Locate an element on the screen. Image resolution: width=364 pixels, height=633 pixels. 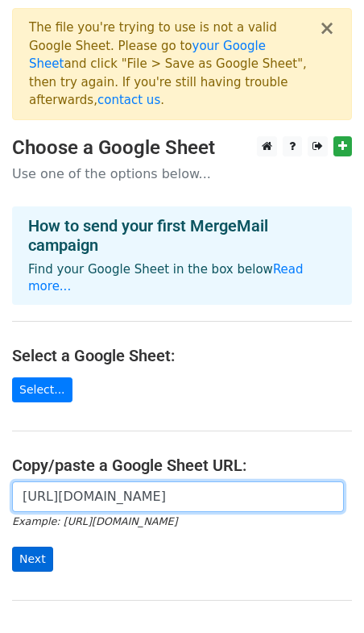
h4: How to send your first MergeMail campaign is located at coordinates (182, 235).